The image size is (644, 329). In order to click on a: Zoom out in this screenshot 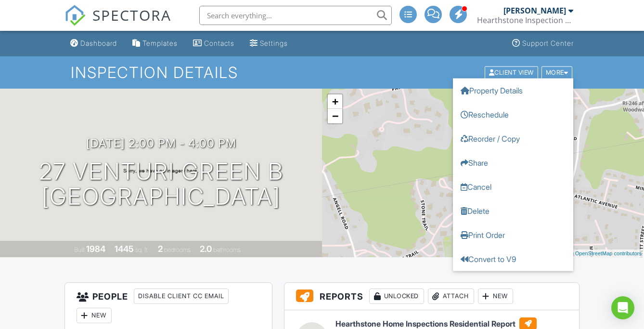, I will do `click(335, 116)`.